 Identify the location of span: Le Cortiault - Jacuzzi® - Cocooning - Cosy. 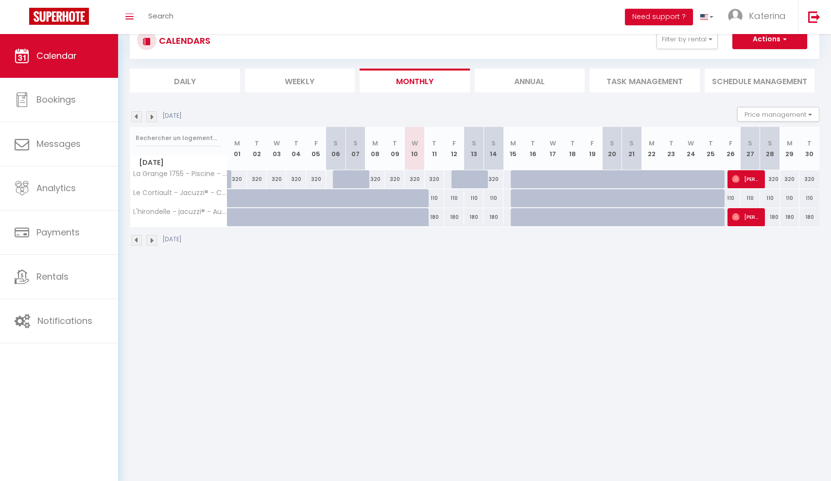
(180, 192).